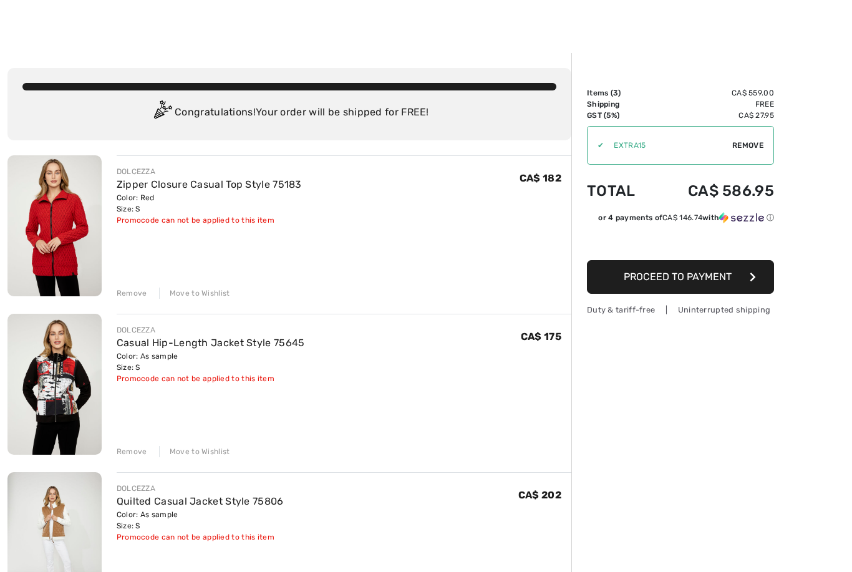  Describe the element at coordinates (714, 104) in the screenshot. I see `td: Free` at that location.